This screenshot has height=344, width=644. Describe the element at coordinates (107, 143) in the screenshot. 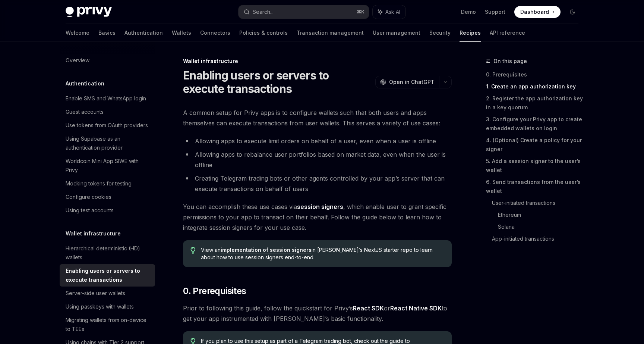

I see `a: Using Supabase as an authentication provider` at that location.